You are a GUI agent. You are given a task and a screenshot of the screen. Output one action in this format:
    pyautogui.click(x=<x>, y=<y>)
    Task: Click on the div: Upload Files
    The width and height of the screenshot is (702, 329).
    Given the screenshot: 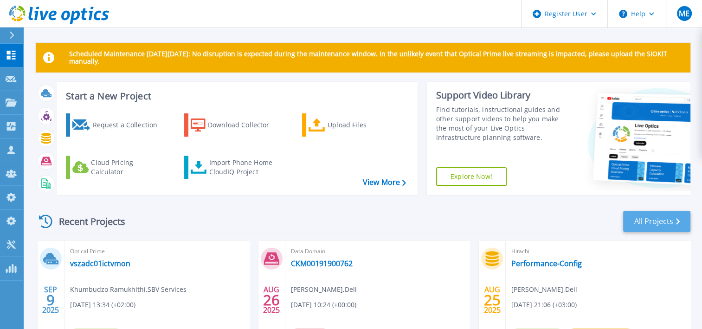 What is the action you would take?
    pyautogui.click(x=365, y=125)
    